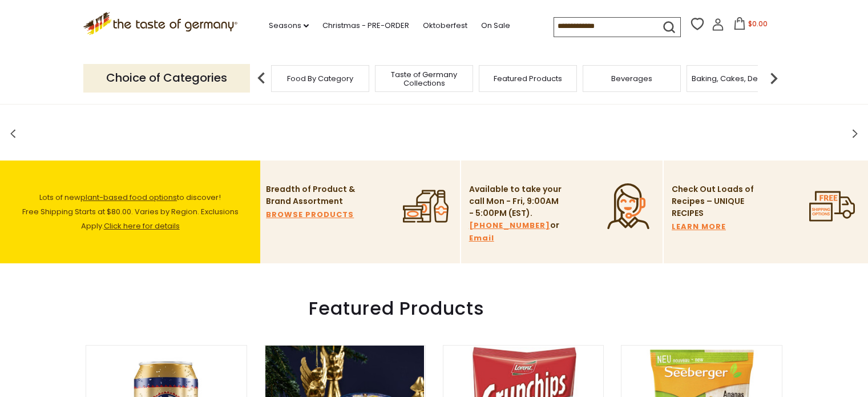  I want to click on img: next arrow, so click(774, 78).